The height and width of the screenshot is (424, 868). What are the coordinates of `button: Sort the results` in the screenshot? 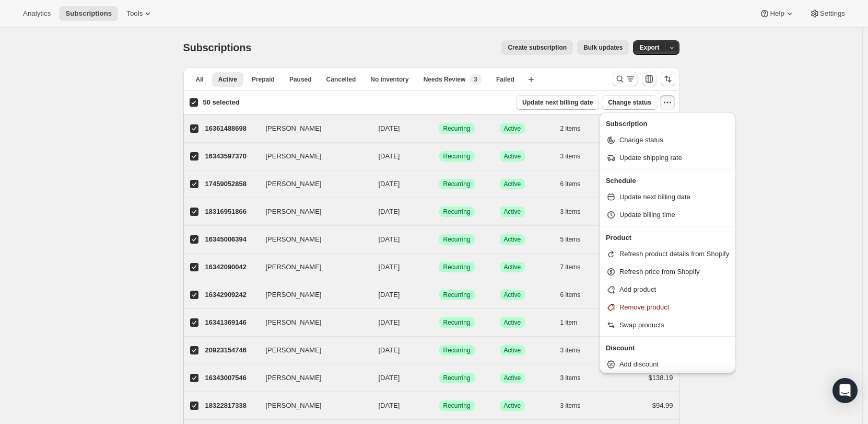 It's located at (668, 79).